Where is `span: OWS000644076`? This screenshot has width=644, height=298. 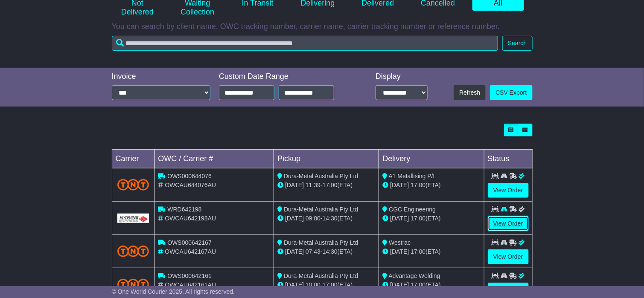
span: OWS000644076 is located at coordinates (189, 176).